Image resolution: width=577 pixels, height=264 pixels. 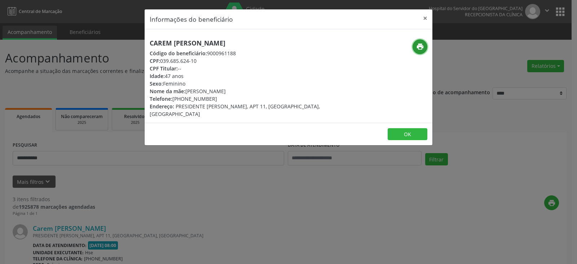 What do you see at coordinates (161, 98) in the screenshot?
I see `span: Telefone:` at bounding box center [161, 98].